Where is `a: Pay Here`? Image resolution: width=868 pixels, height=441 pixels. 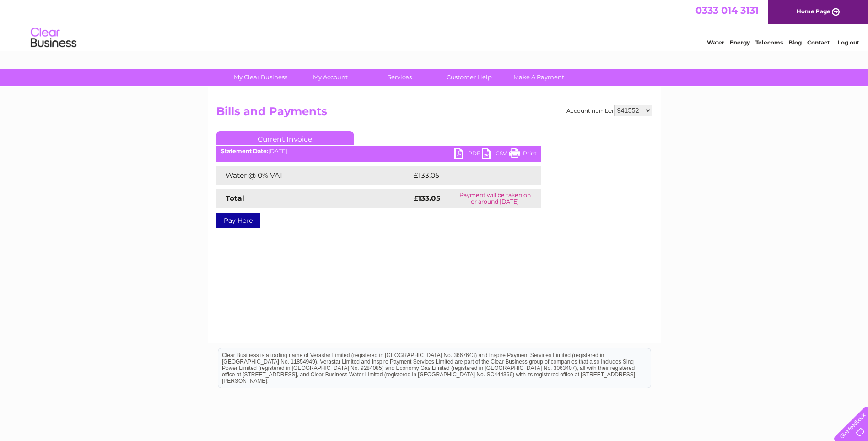 a: Pay Here is located at coordinates (238, 220).